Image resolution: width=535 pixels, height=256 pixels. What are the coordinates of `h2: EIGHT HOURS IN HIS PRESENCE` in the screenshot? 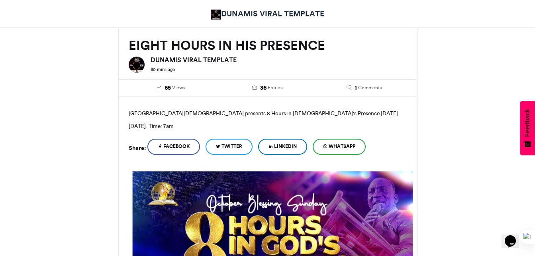 It's located at (268, 45).